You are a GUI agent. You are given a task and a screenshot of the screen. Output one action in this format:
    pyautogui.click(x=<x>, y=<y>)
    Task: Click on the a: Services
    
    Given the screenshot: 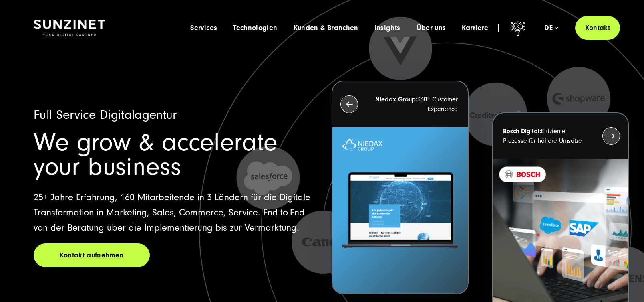 What is the action you would take?
    pyautogui.click(x=203, y=28)
    